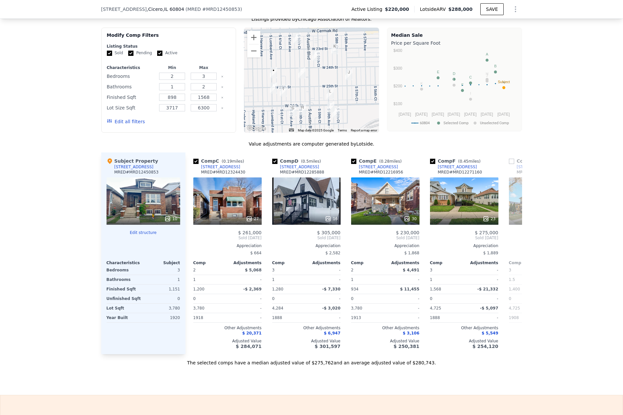 Image resolution: width=623 pixels, height=415 pixels. What do you see at coordinates (252, 333) in the screenshot?
I see `span: $ 20,371` at bounding box center [252, 333].